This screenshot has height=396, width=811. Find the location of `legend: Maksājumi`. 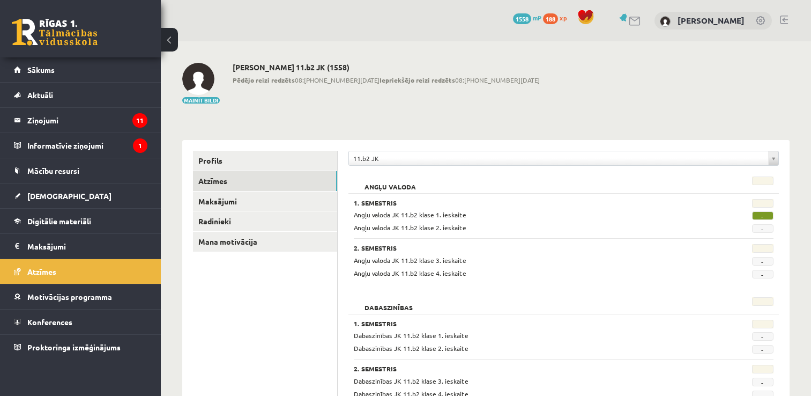

legend: Maksājumi is located at coordinates (87, 246).